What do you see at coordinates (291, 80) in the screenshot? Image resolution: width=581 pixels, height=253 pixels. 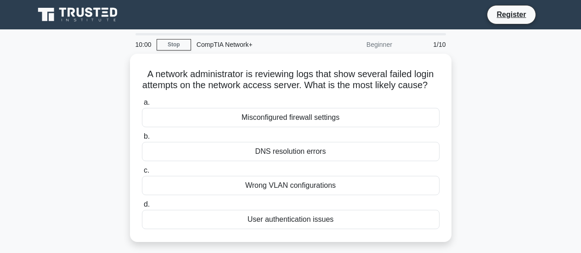 I see `h5: A network administrator is reviewing logs that show several failed login attempts on the network ...` at bounding box center [291, 80].